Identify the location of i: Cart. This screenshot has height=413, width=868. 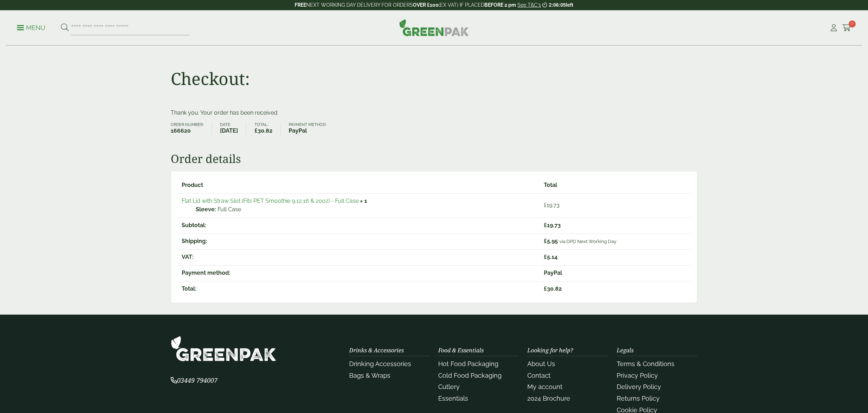
(847, 28).